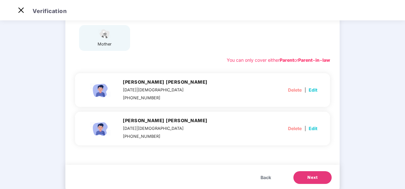 The width and height of the screenshot is (405, 189). What do you see at coordinates (105, 34) in the screenshot?
I see `img: svg+xml;base64,PHN2ZyB4bWxucz0iaHR0cDovL3d3dy53My5vcmcvMjAwMC9zdmciIHdpZHRoPSI1NCIgaGVpZ2h0PSIzOC...` at bounding box center [105, 34].